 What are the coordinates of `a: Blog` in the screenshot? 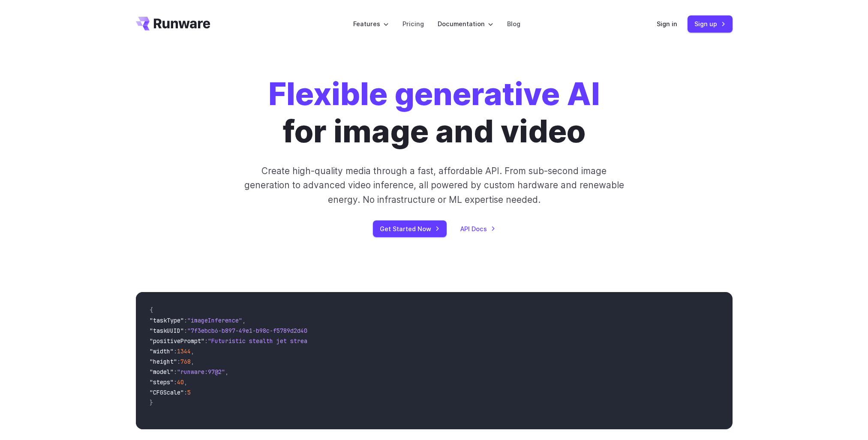 It's located at (514, 23).